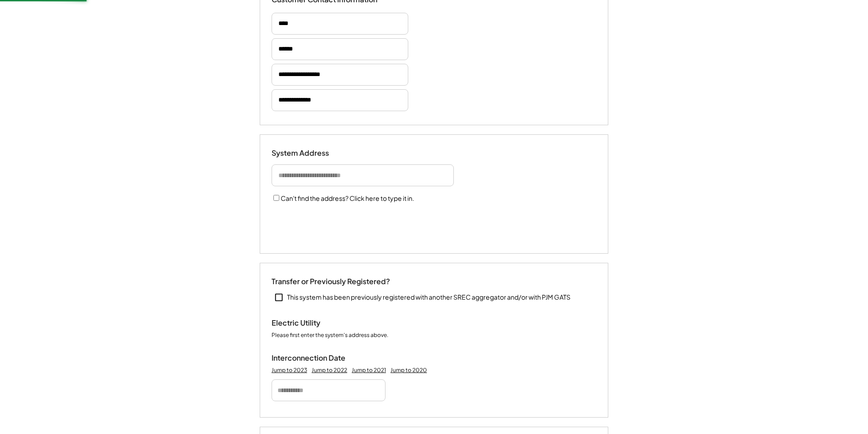 The image size is (868, 434). I want to click on div: Please first enter the system's address above., so click(330, 336).